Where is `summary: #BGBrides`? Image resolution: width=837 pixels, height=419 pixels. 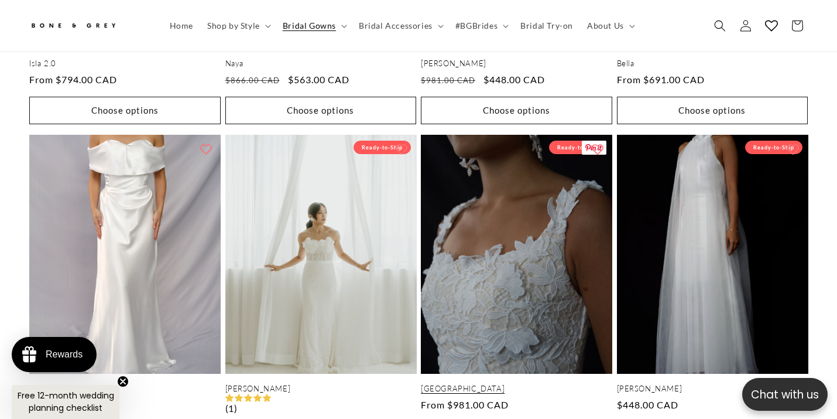
summary: #BGBrides is located at coordinates (481, 26).